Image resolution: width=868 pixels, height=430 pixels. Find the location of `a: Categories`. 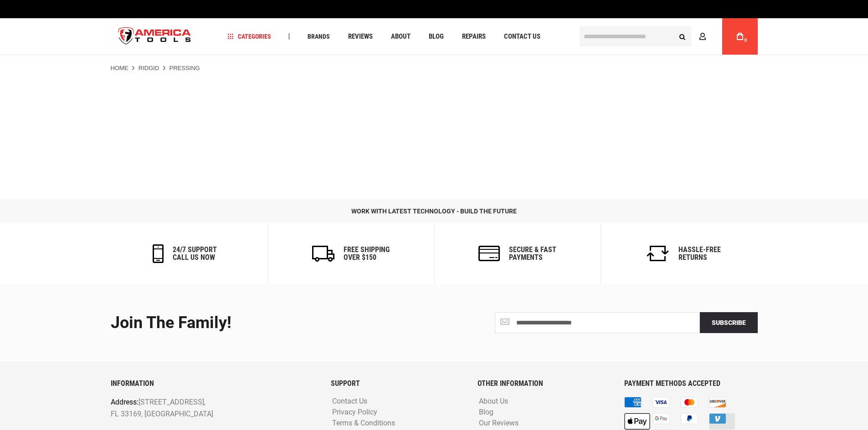

a: Categories is located at coordinates (249, 37).